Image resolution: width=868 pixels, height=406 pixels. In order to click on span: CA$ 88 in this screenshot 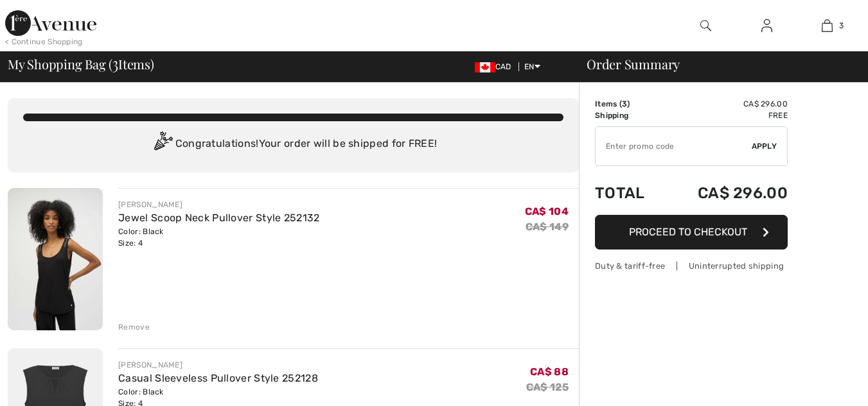, I will do `click(549, 372)`.